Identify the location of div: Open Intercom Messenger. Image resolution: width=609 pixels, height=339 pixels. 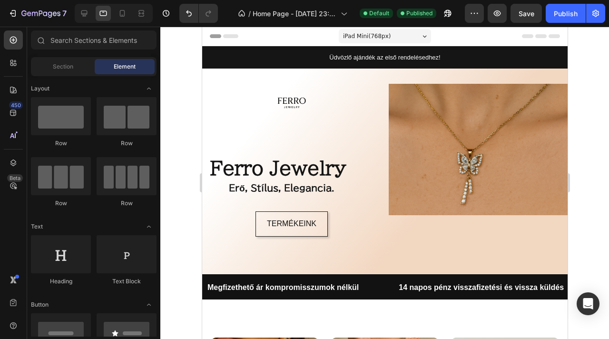
(588, 304).